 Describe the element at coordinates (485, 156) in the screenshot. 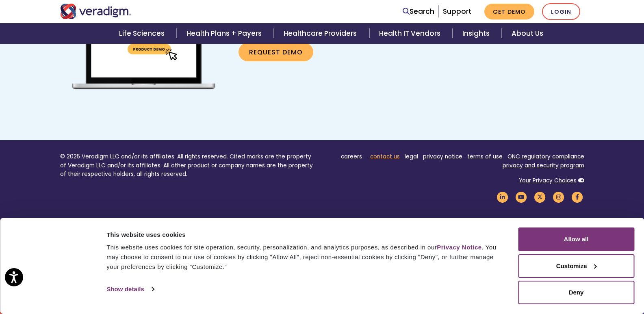

I see `a: terms of use` at that location.